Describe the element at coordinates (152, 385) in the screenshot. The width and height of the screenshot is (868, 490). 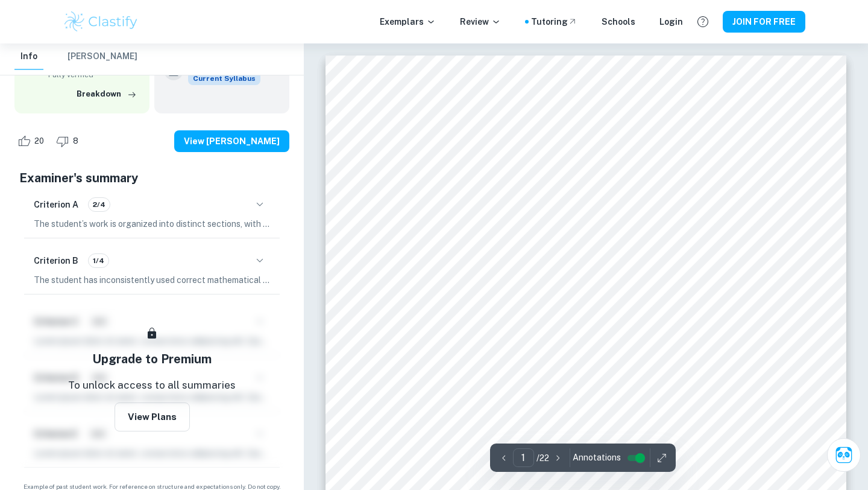
I see `p: To unlock access to all summaries` at that location.